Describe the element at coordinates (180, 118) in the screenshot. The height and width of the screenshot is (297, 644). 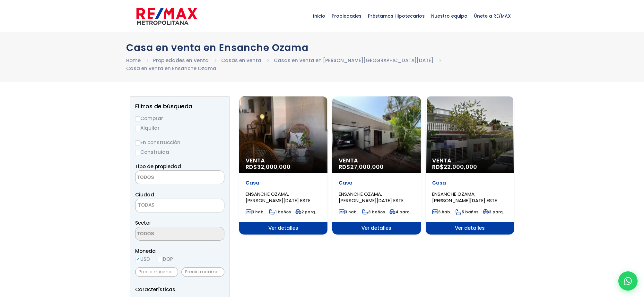
I see `label: Comprar` at that location.